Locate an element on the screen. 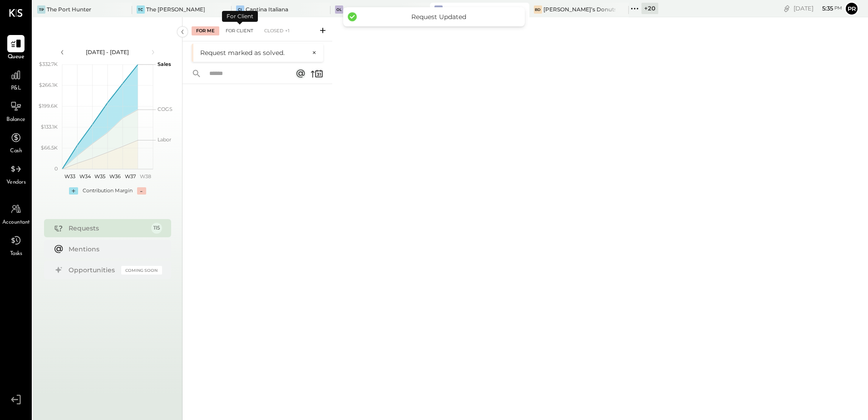 This screenshot has height=420, width=868. div: Request Updated is located at coordinates (438, 17).